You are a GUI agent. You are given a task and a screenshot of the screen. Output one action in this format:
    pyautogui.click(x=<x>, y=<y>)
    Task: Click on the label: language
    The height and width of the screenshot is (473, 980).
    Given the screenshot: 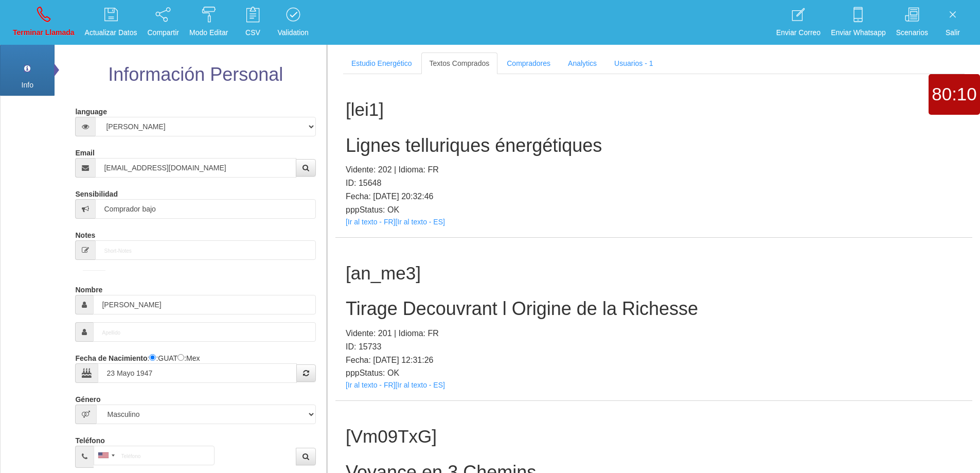 What is the action you would take?
    pyautogui.click(x=90, y=110)
    